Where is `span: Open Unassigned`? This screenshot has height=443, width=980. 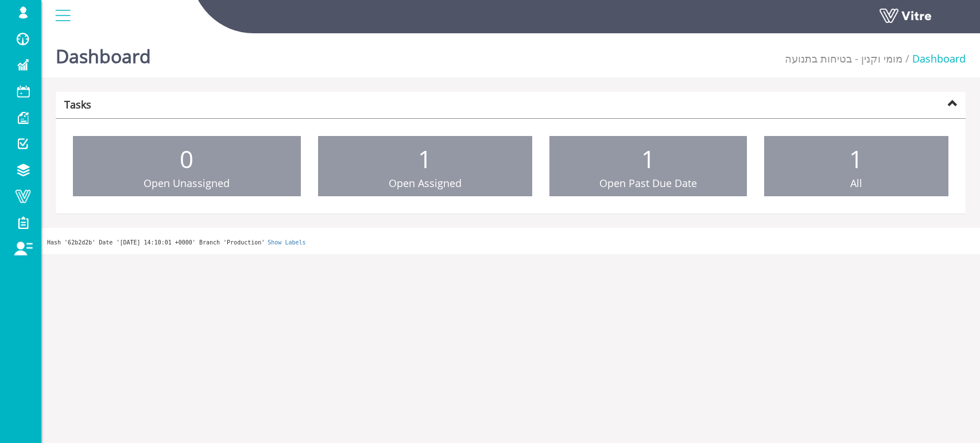 span: Open Unassigned is located at coordinates (186, 183).